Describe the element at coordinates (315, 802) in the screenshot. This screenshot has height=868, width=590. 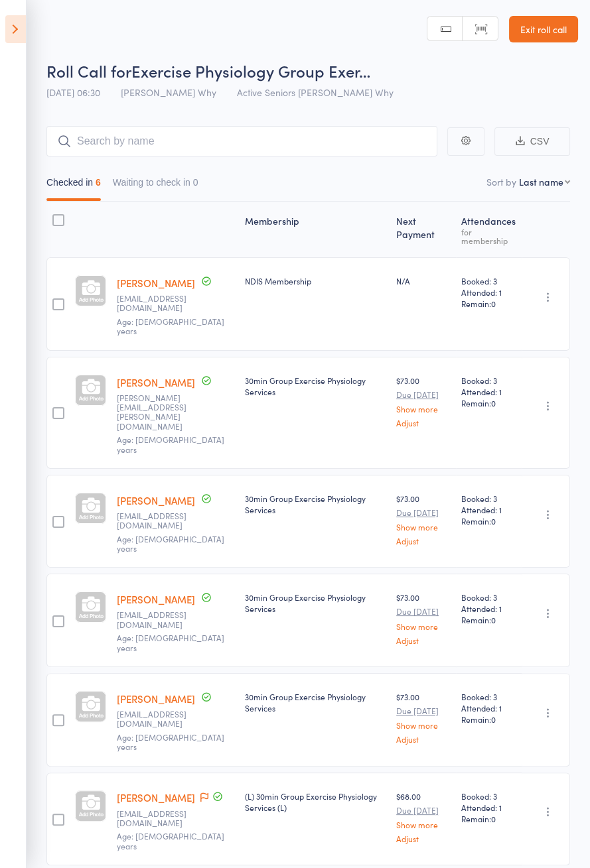
I see `div: (L) 30min Group Exercise Physiology Services (L)` at that location.